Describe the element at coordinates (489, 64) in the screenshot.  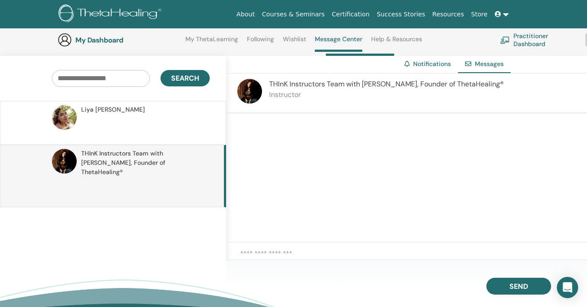
I see `span: Messages` at that location.